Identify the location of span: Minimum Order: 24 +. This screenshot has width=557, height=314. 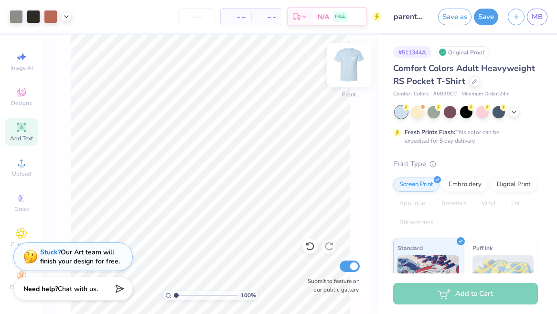
(485, 94).